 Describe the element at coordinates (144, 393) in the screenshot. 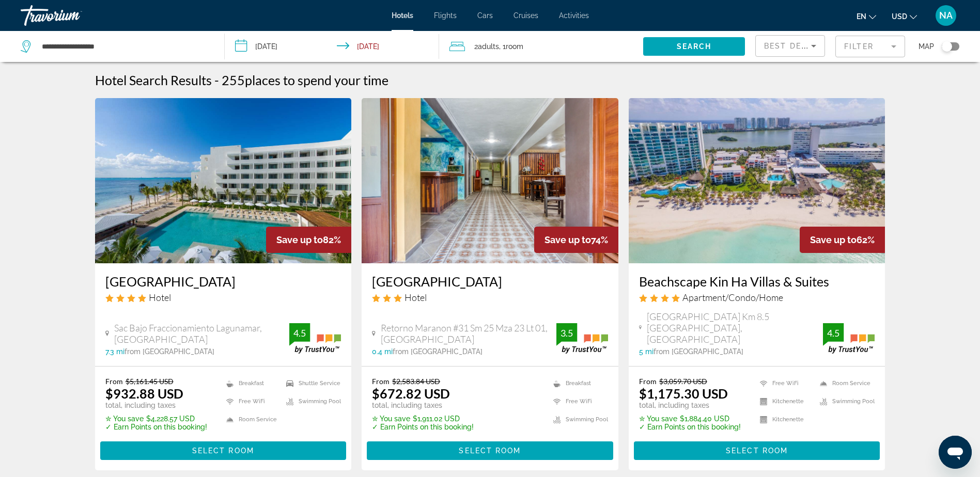

I see `ins: $932.88 USD` at that location.